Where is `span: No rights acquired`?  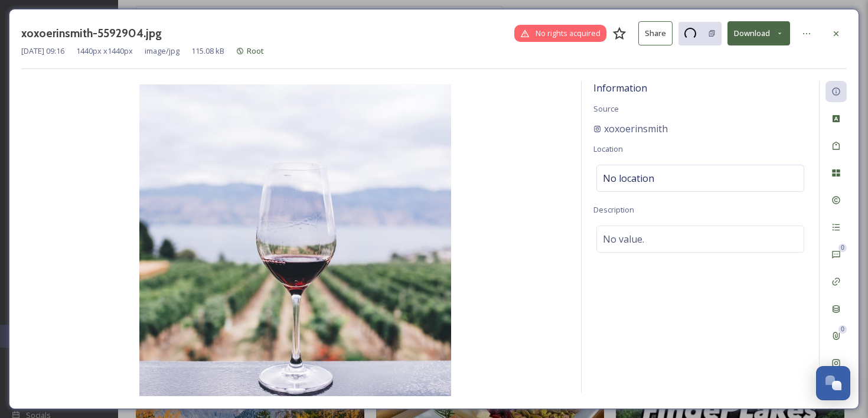
span: No rights acquired is located at coordinates (569, 33).